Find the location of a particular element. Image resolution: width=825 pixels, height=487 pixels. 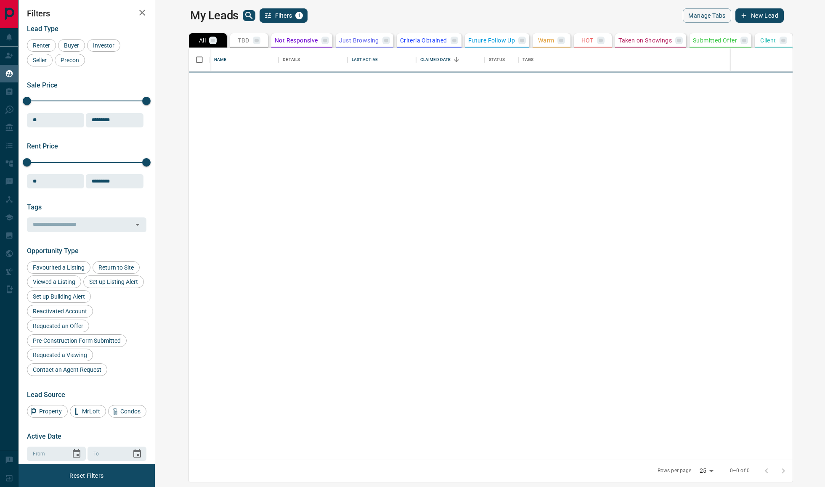

div: Condos is located at coordinates (127, 412).